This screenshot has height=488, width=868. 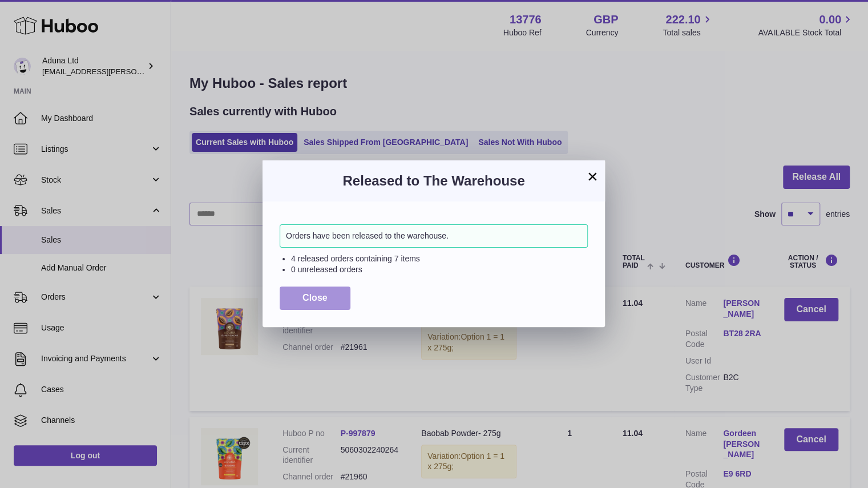 I want to click on li: 0 unreleased orders, so click(x=439, y=269).